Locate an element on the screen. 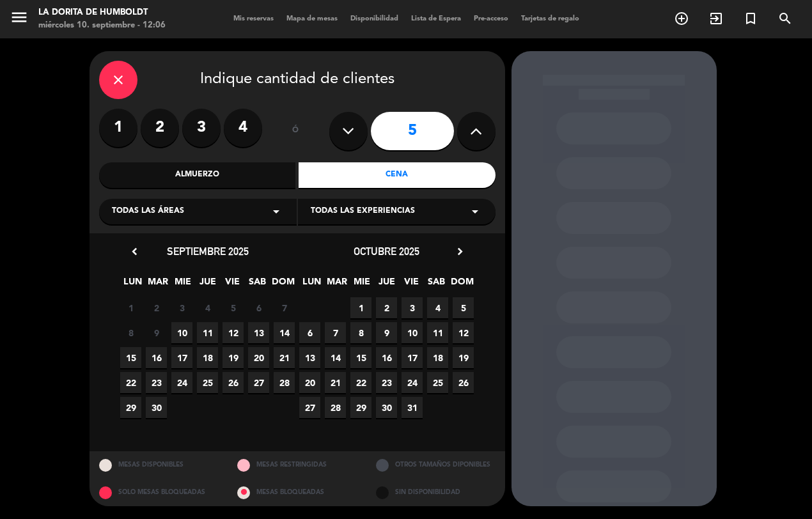 The image size is (812, 519). button: menu is located at coordinates (19, 19).